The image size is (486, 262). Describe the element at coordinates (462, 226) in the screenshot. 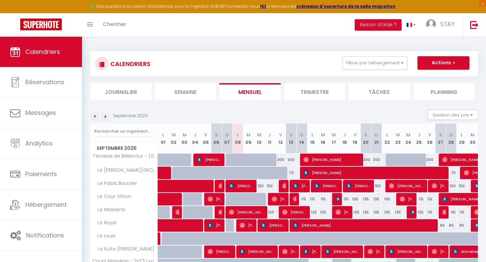

I see `div: 80` at that location.